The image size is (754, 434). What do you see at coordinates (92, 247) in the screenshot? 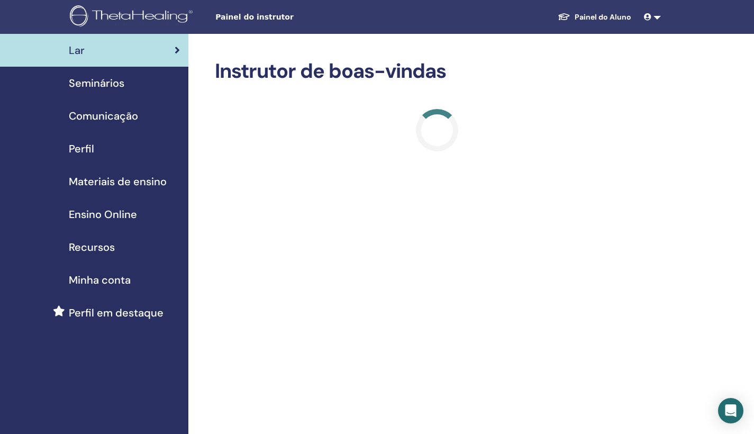
I see `span: Recursos` at bounding box center [92, 247].